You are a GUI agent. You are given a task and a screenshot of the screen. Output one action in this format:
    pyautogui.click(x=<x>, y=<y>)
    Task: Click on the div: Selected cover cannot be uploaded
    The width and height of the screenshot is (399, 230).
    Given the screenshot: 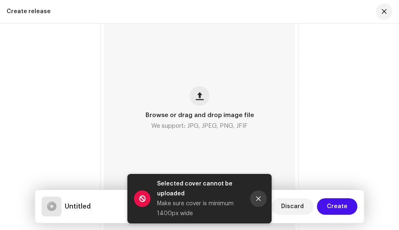 What is the action you would take?
    pyautogui.click(x=200, y=189)
    